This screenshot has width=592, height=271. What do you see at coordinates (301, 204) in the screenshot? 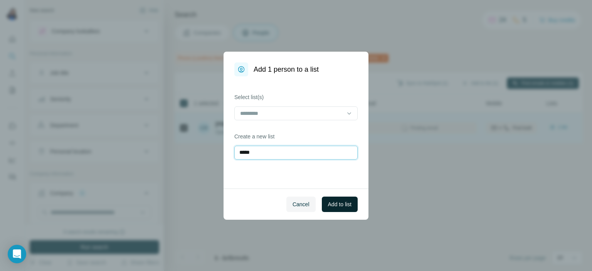
I see `span: Cancel` at bounding box center [301, 204].